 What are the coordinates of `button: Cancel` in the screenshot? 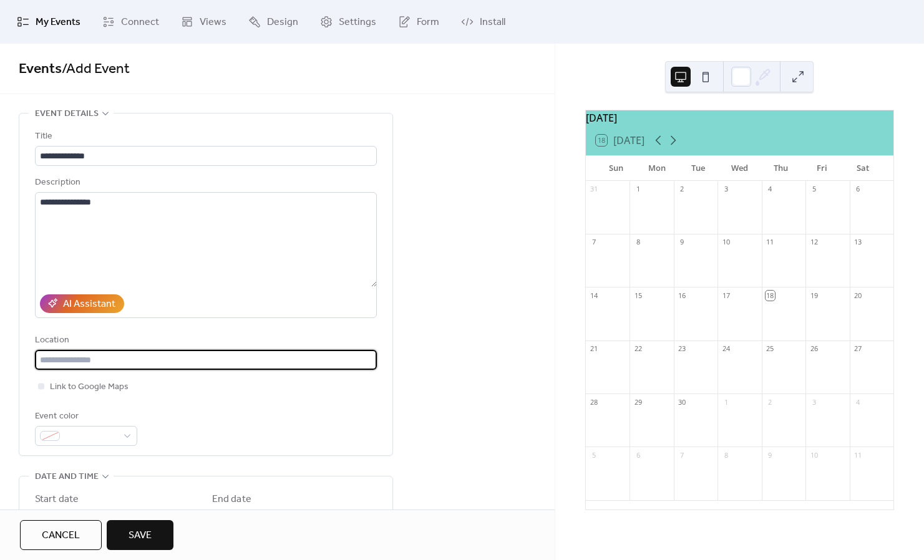 It's located at (61, 535).